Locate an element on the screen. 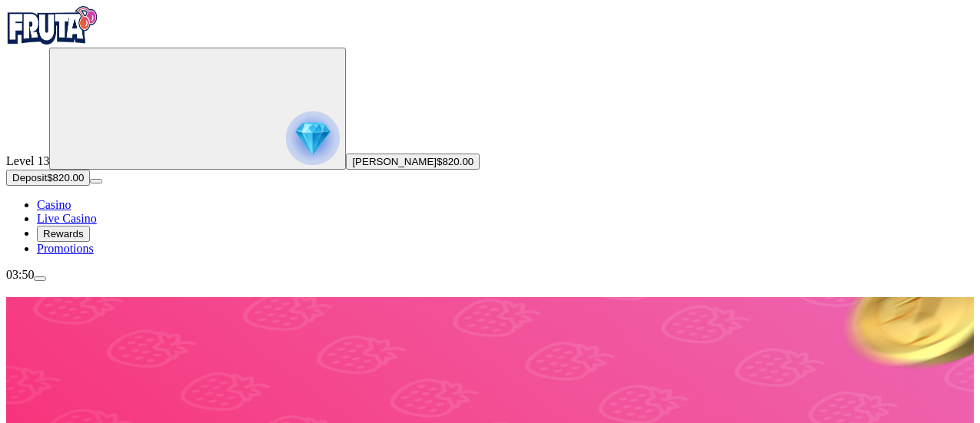 The width and height of the screenshot is (980, 423). nav: Main menu is located at coordinates (489, 227).